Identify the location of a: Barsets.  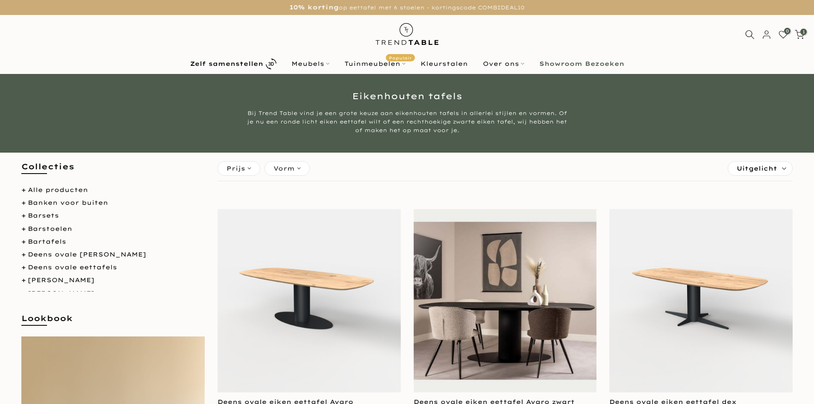
(43, 215).